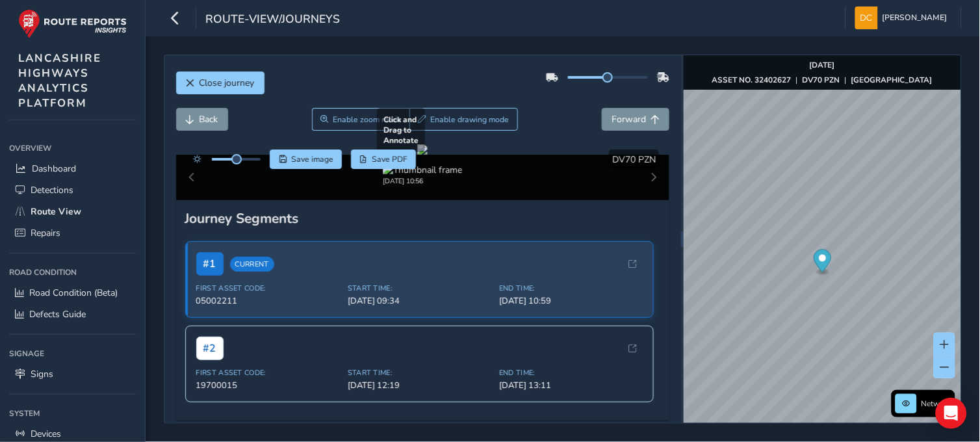 The height and width of the screenshot is (442, 980). Describe the element at coordinates (72, 314) in the screenshot. I see `a: Defects Guide` at that location.